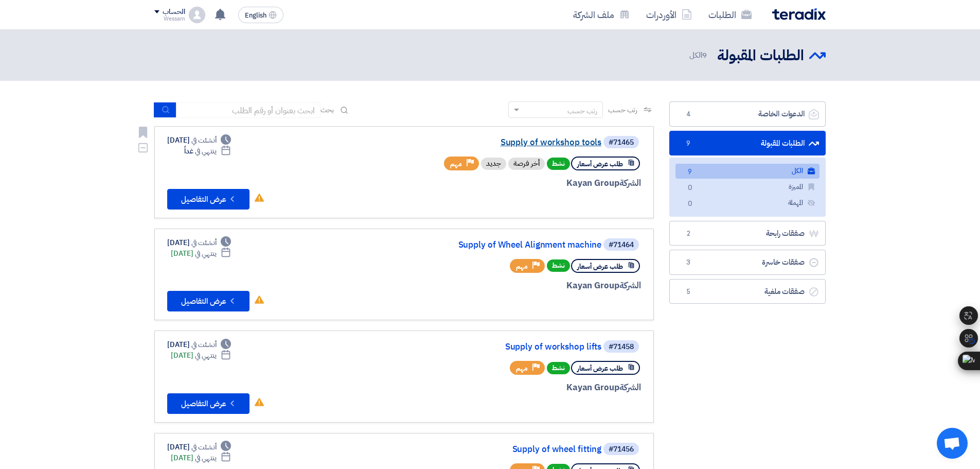  I want to click on div: رتب حسب, so click(582, 111).